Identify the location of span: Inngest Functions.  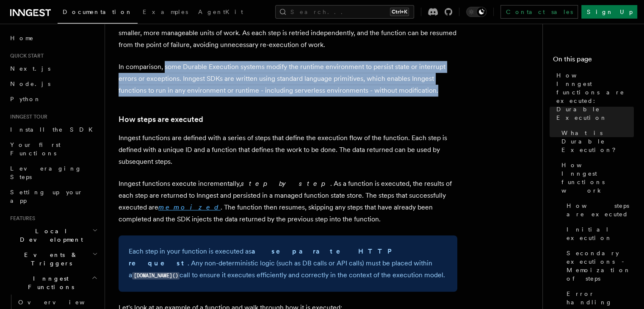
(49, 283).